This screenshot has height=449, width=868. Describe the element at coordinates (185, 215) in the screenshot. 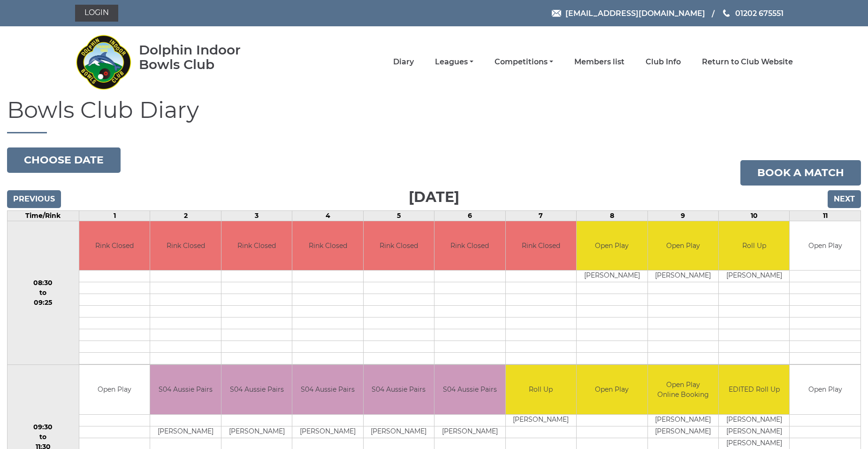

I see `td: 2` at that location.